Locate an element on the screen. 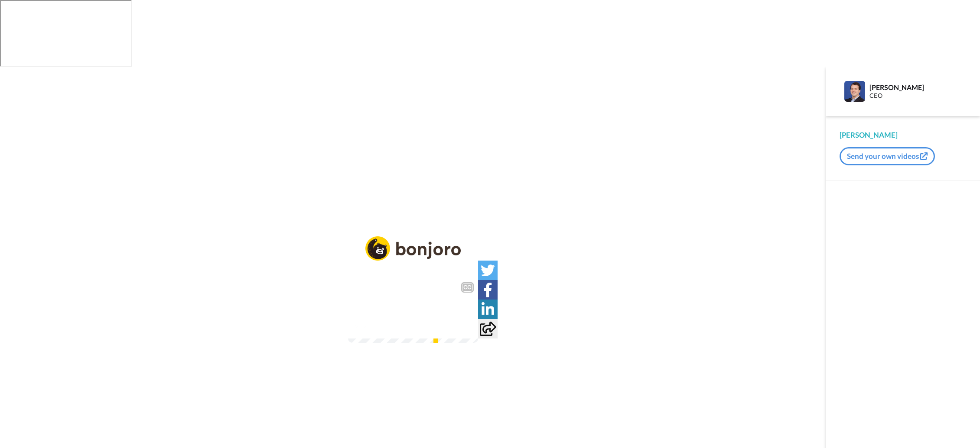 This screenshot has width=980, height=448. img: logo_full.png is located at coordinates (413, 248).